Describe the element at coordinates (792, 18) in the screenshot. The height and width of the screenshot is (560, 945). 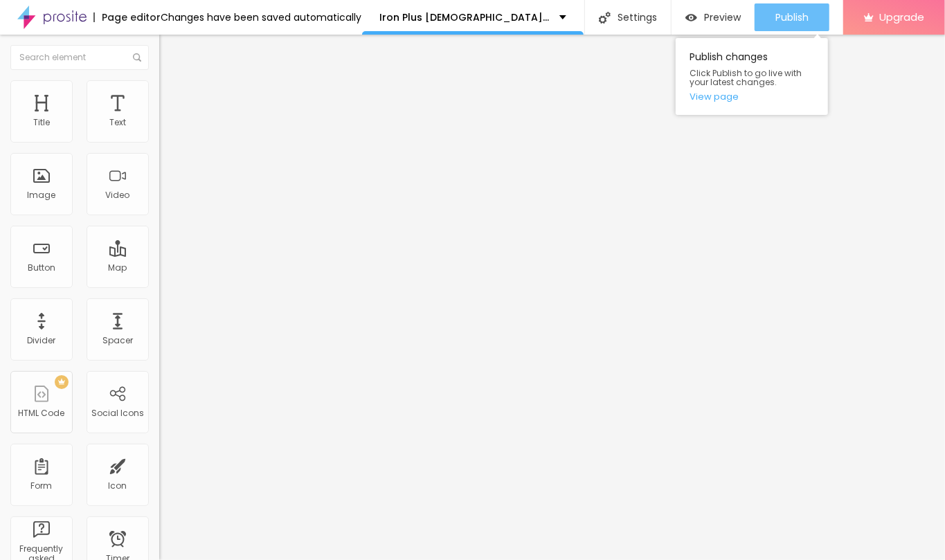
I see `span: Publish` at that location.